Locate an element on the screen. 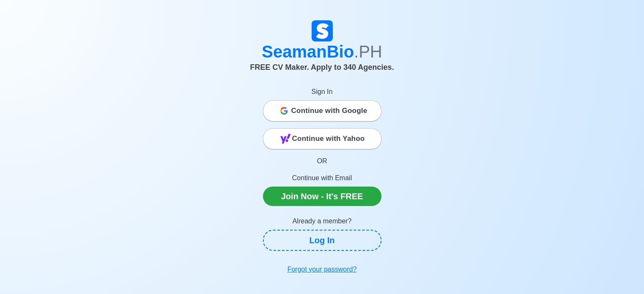  a: Join Now - It's FREE is located at coordinates (322, 196).